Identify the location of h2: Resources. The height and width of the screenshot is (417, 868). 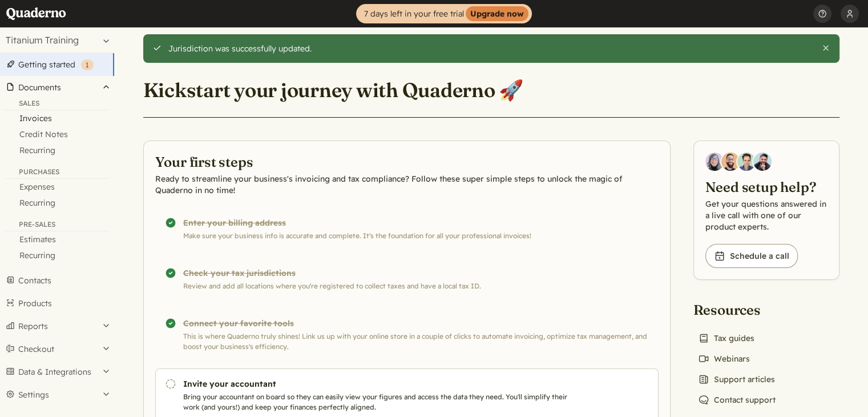
(737, 309).